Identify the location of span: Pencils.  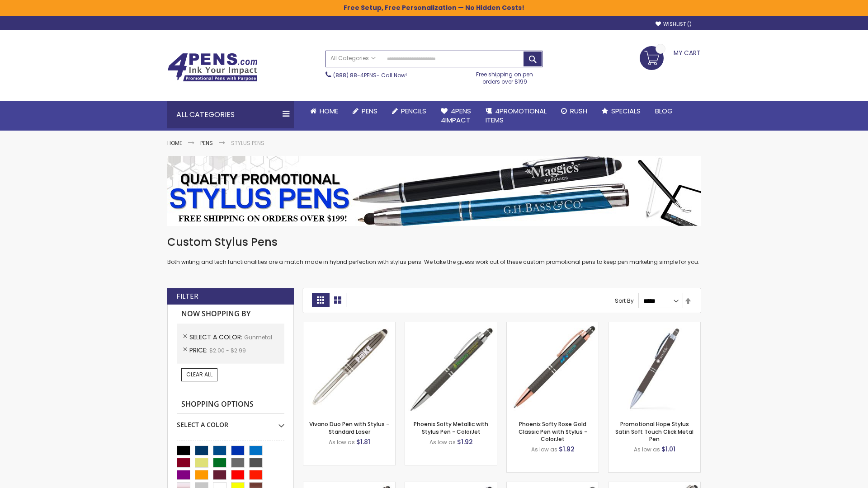
(414, 110).